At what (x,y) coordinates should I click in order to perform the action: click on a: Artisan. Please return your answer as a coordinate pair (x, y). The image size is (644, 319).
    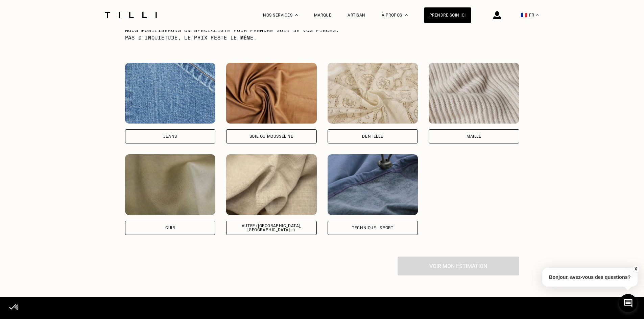
    Looking at the image, I should click on (356, 15).